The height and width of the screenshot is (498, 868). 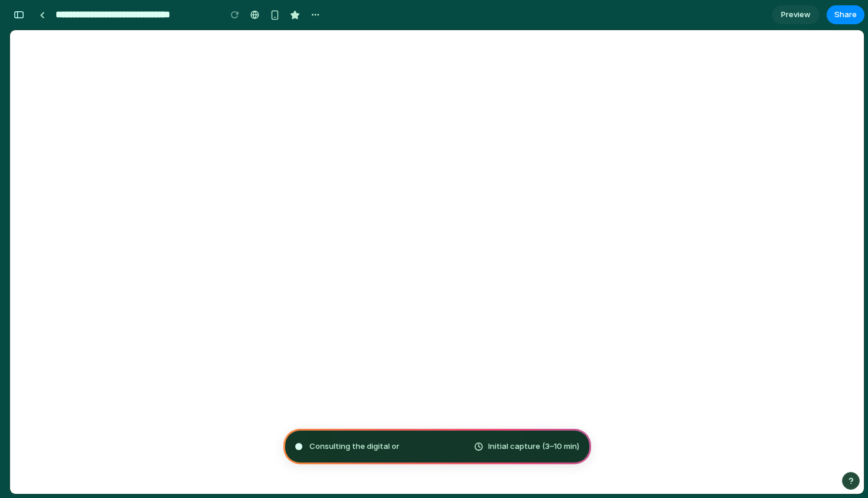 What do you see at coordinates (846, 15) in the screenshot?
I see `span: Share` at bounding box center [846, 15].